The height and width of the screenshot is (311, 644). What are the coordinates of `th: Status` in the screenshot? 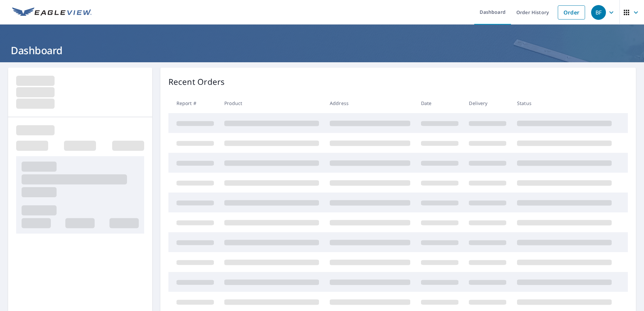 It's located at (565, 103).